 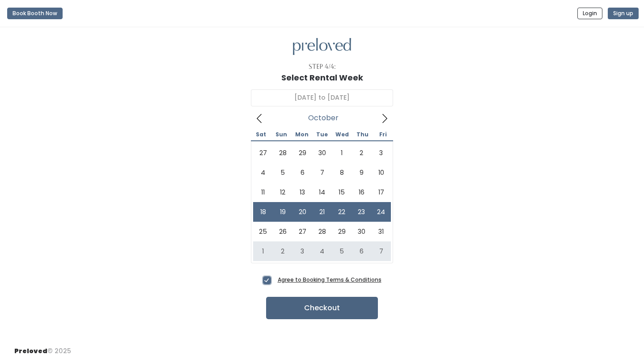 I want to click on span: October 7, 2025, so click(x=322, y=173).